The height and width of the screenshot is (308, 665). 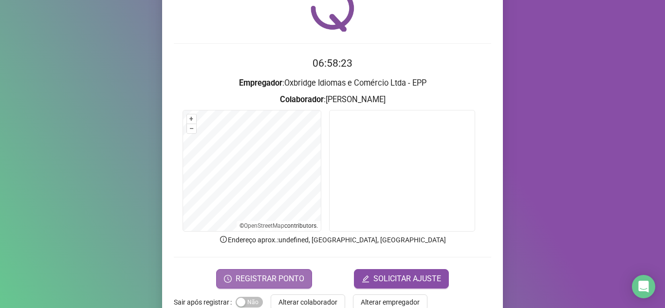 I want to click on strong: Empregador, so click(x=260, y=83).